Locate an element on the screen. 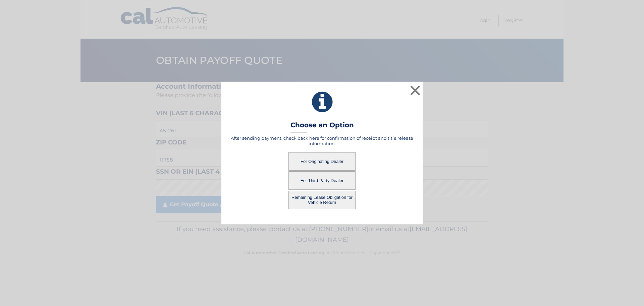  h5: After sending payment, check back here for confirmation of receipt and title release information. is located at coordinates (322, 140).